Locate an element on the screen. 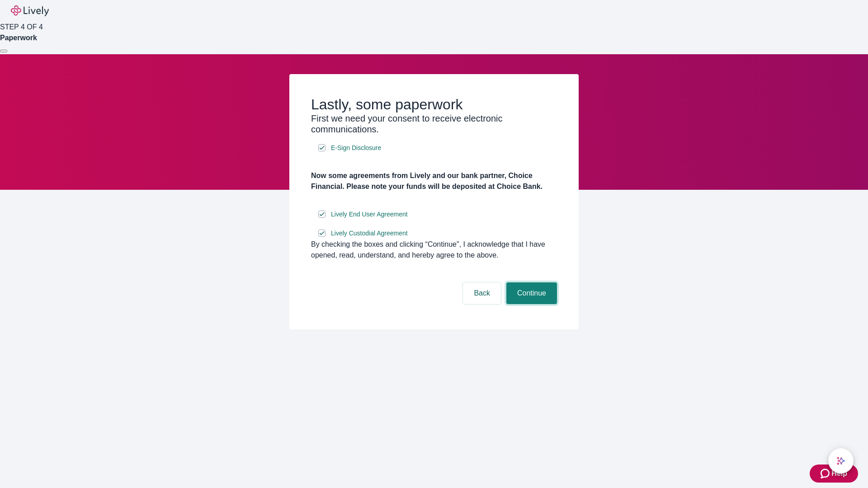 This screenshot has width=868, height=488. h3: First we need your consent to receive electronic communications. is located at coordinates (434, 124).